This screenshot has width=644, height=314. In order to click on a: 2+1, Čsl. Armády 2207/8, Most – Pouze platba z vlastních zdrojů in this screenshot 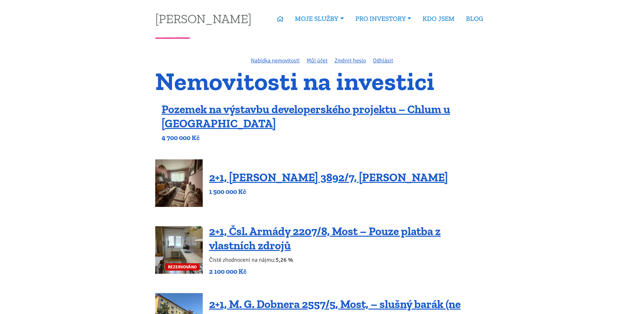, I will do `click(325, 239)`.